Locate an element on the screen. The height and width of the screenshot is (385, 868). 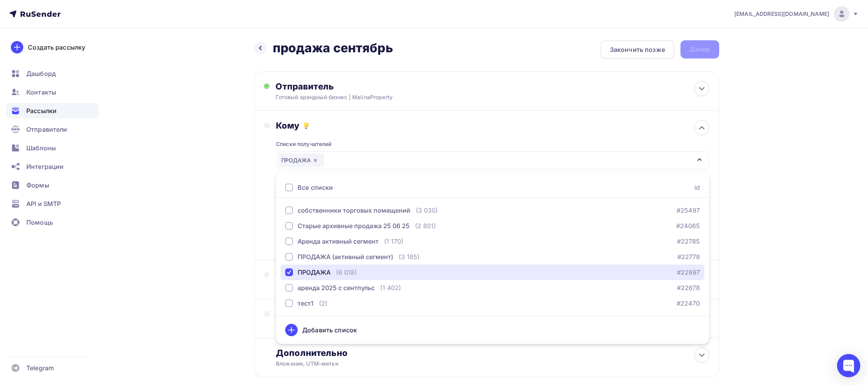
div: id is located at coordinates (696, 188).